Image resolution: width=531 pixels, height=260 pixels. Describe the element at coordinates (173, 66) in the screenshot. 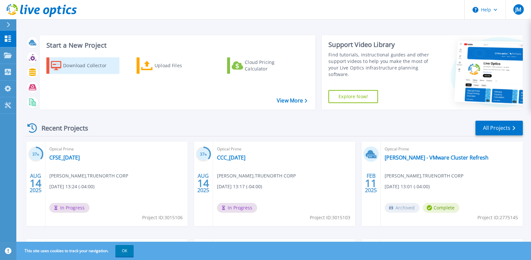

I see `a: Upload Files` at that location.